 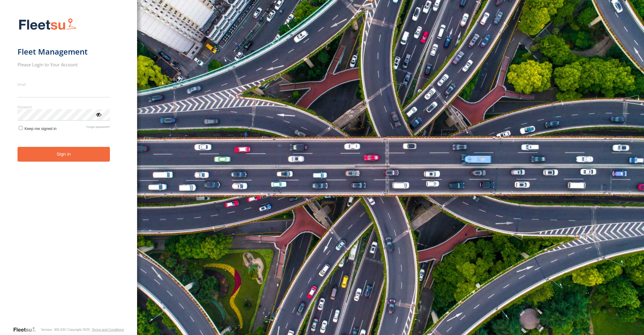 What do you see at coordinates (40, 128) in the screenshot?
I see `span: Keep me signed in` at bounding box center [40, 128].